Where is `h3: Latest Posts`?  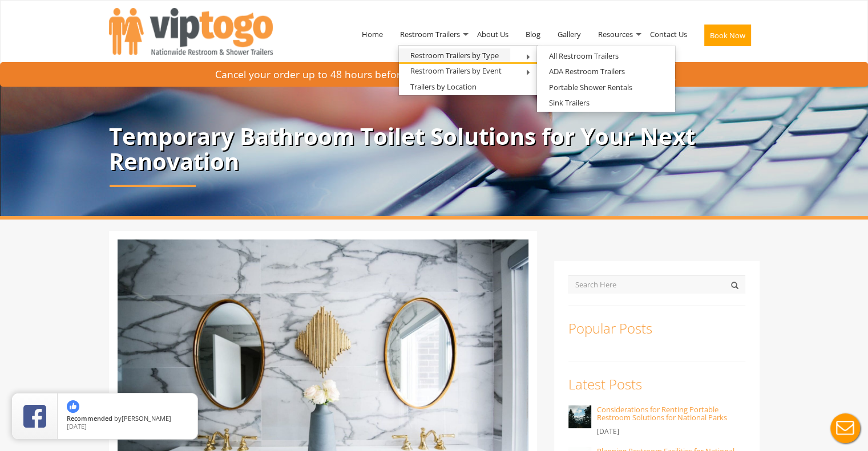 h3: Latest Posts is located at coordinates (657, 384).